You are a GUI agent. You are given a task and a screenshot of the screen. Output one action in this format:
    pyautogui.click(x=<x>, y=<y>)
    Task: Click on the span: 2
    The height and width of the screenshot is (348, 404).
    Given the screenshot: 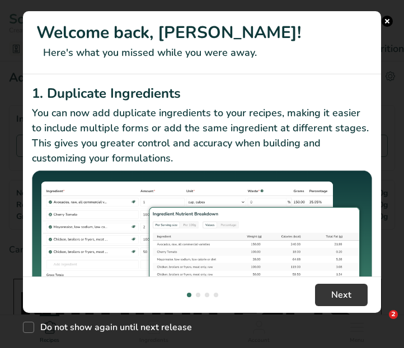 What is the action you would take?
    pyautogui.click(x=393, y=315)
    